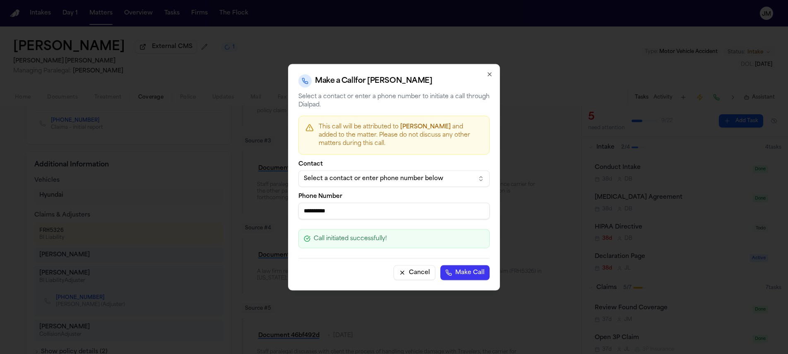 Image resolution: width=788 pixels, height=354 pixels. Describe the element at coordinates (350, 238) in the screenshot. I see `span: Call initiated successfully!` at that location.